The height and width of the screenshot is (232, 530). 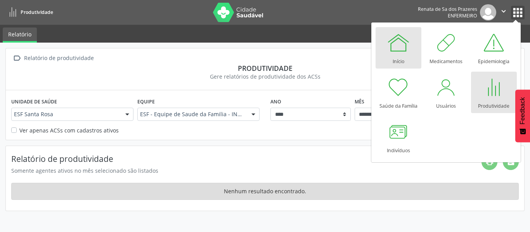 What do you see at coordinates (398, 48) in the screenshot?
I see `a: Início` at bounding box center [398, 48].